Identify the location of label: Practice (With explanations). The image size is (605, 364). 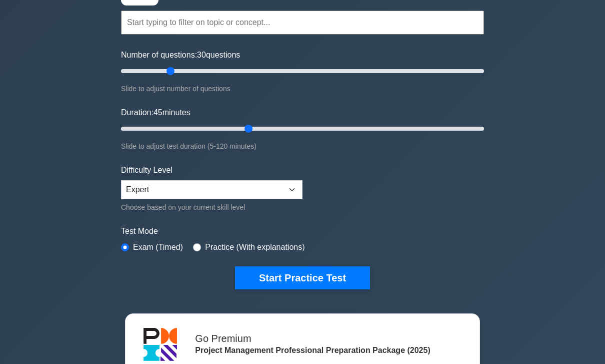
(255, 248).